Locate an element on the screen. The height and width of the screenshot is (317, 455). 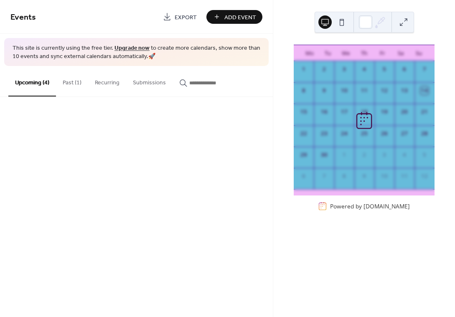
span: This site is currently using the free tier. to create more calendars, show more than 10 events an... is located at coordinates (136, 52).